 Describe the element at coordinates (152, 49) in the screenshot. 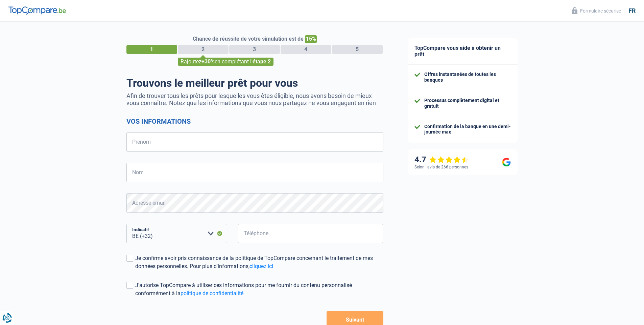

I see `div: 1` at that location.